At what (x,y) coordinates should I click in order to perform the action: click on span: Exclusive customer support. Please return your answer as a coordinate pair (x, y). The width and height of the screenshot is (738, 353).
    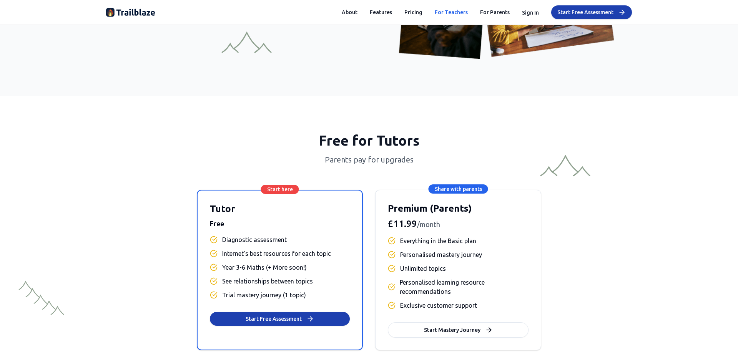
    Looking at the image, I should click on (439, 306).